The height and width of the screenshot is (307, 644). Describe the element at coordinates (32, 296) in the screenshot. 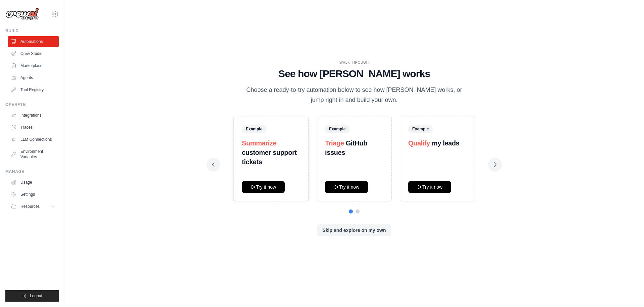

I see `button: Logout` at that location.